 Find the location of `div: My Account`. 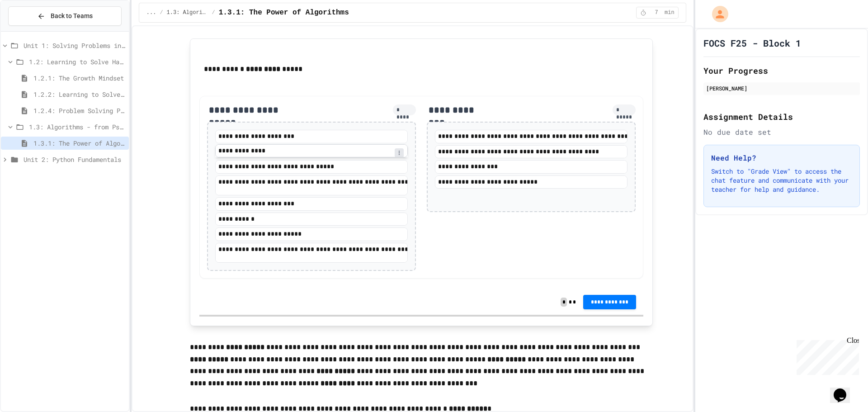

div: My Account is located at coordinates (716, 14).